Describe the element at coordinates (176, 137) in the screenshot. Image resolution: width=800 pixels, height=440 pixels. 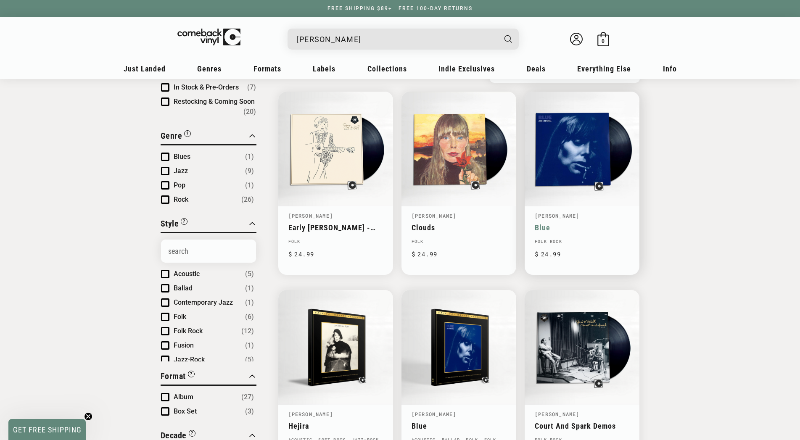
I see `button: Filter by Genre` at that location.